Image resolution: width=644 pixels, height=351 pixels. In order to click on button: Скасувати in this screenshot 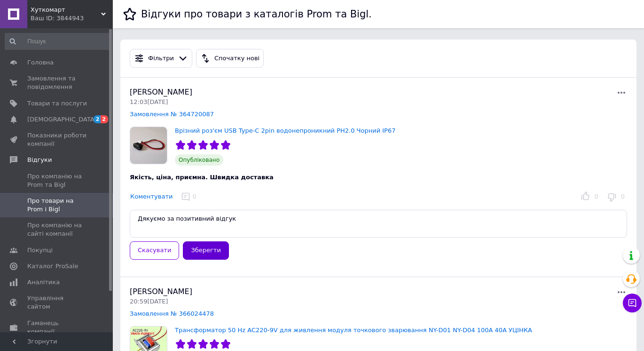, I will do `click(154, 250)`.